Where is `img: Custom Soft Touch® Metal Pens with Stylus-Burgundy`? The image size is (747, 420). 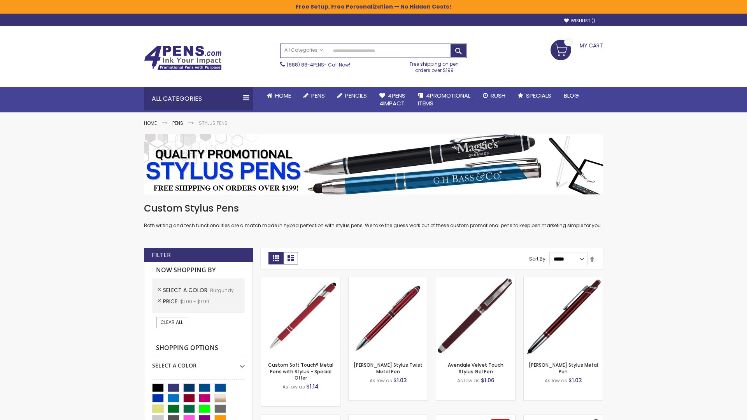
img: Custom Soft Touch® Metal Pens with Stylus-Burgundy is located at coordinates (300, 316).